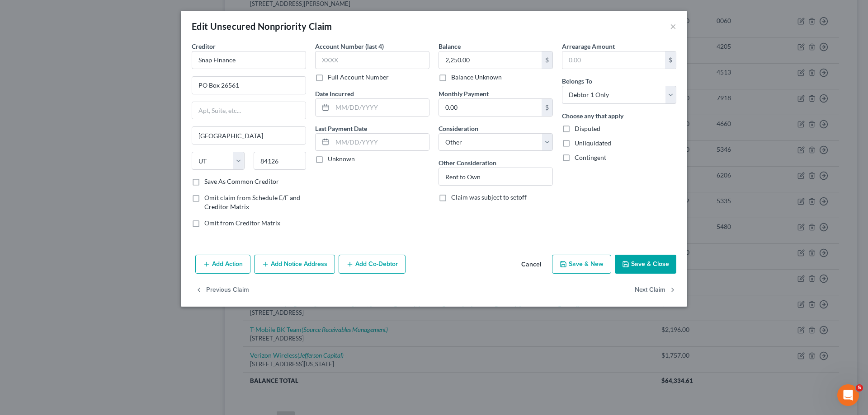 The height and width of the screenshot is (415, 868). I want to click on span: Disputed, so click(587, 128).